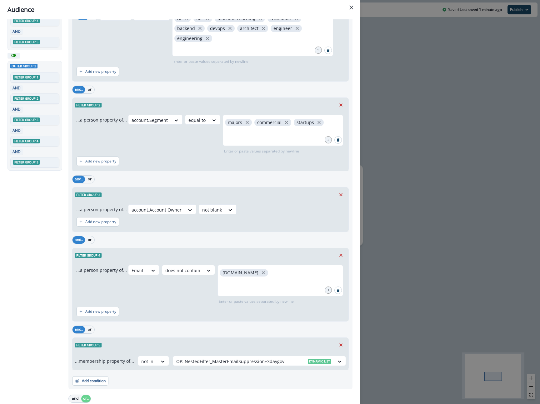 This screenshot has height=404, width=540. Describe the element at coordinates (351, 8) in the screenshot. I see `button: Close` at that location.